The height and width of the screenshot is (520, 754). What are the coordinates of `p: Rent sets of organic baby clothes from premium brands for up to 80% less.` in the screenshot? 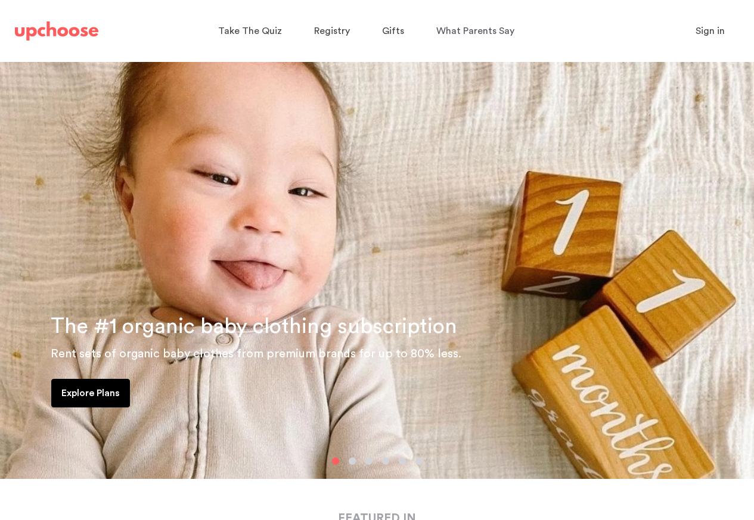 It's located at (395, 354).